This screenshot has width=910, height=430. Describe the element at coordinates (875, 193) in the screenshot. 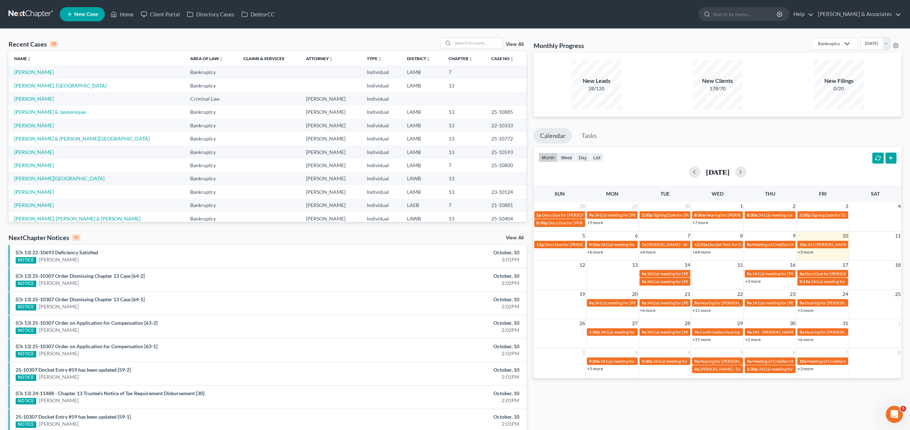

I see `span: Sat` at that location.